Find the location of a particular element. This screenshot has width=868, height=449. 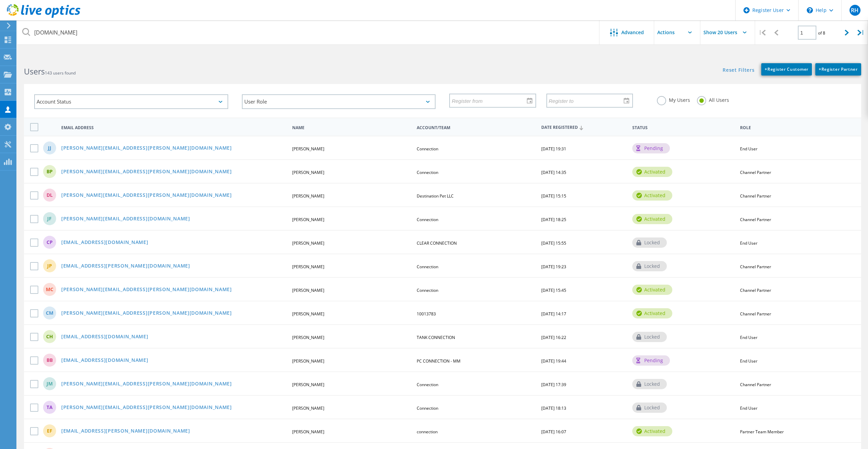

span: BP is located at coordinates (50, 172).